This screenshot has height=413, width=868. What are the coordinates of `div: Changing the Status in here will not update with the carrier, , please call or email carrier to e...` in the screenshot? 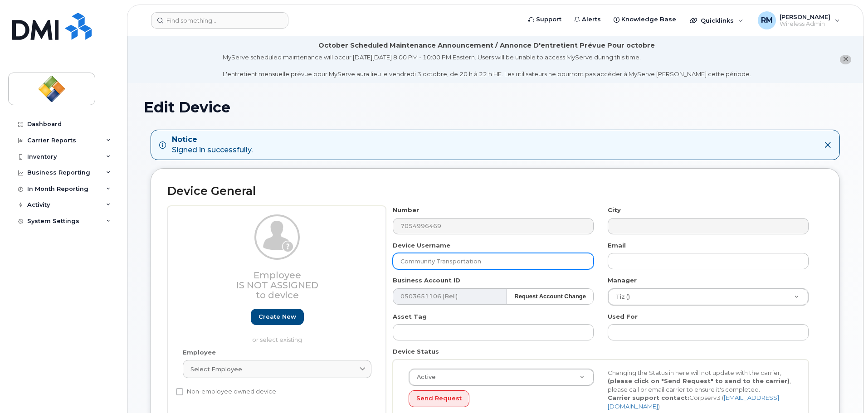 It's located at (700, 389).